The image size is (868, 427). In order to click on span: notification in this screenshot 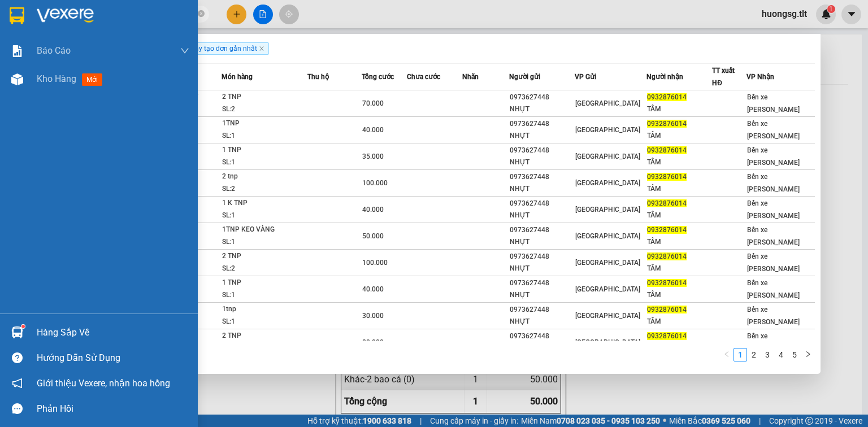, I will do `click(17, 383)`.